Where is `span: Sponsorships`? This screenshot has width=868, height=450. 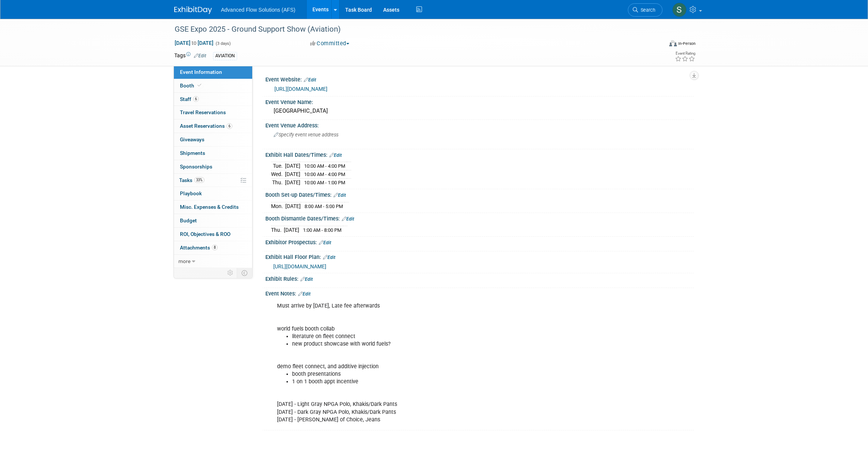 span: Sponsorships is located at coordinates (196, 167).